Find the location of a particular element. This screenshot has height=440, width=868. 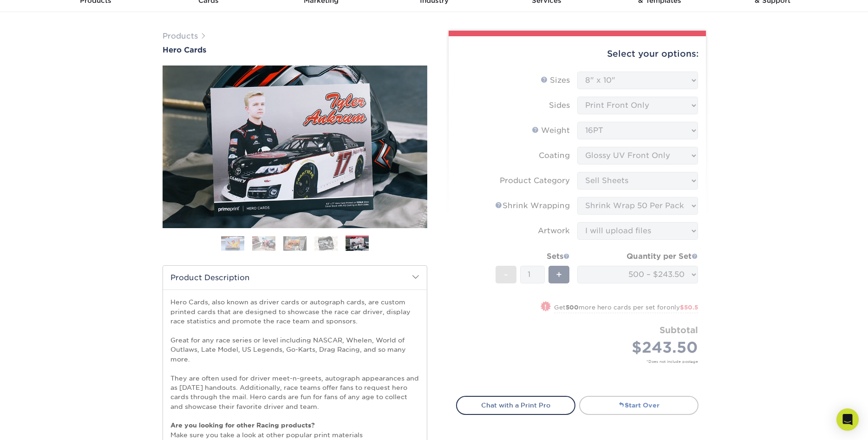

a: Start Over is located at coordinates (639, 405).